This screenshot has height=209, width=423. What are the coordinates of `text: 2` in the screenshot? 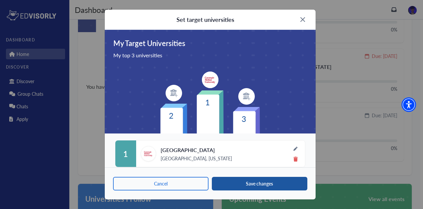 It's located at (171, 115).